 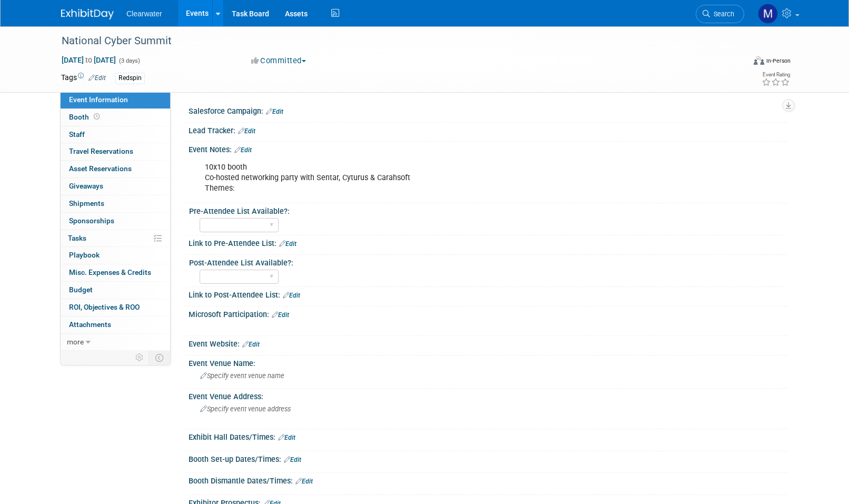 I want to click on div: Pre-Attendee List Available?:, so click(x=486, y=210).